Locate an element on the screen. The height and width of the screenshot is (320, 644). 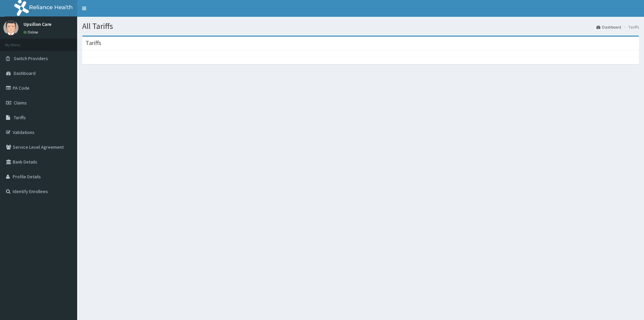
a: Dashboard is located at coordinates (608, 27).